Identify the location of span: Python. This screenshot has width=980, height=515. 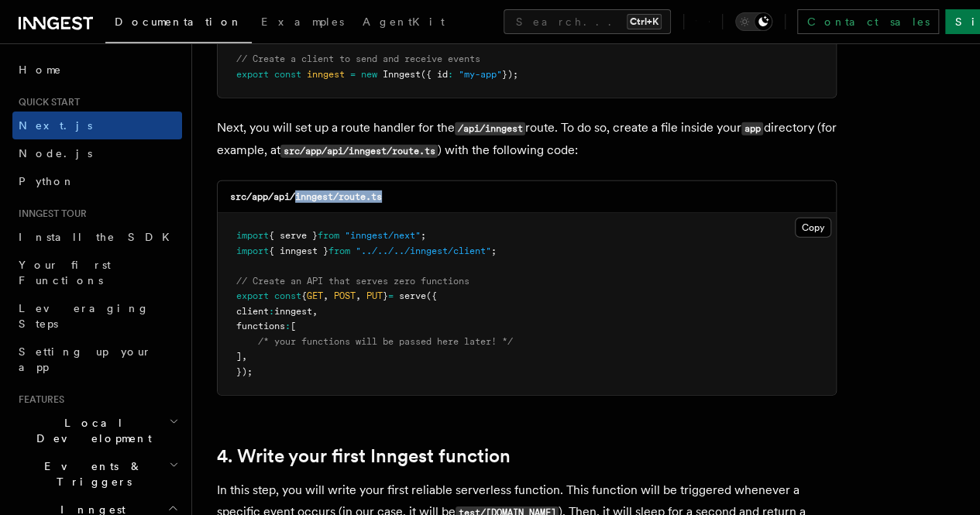
(47, 181).